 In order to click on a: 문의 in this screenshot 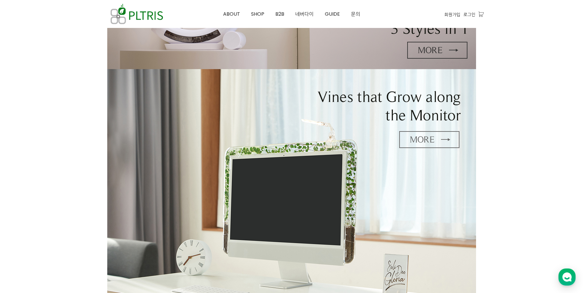, I will do `click(355, 14)`.